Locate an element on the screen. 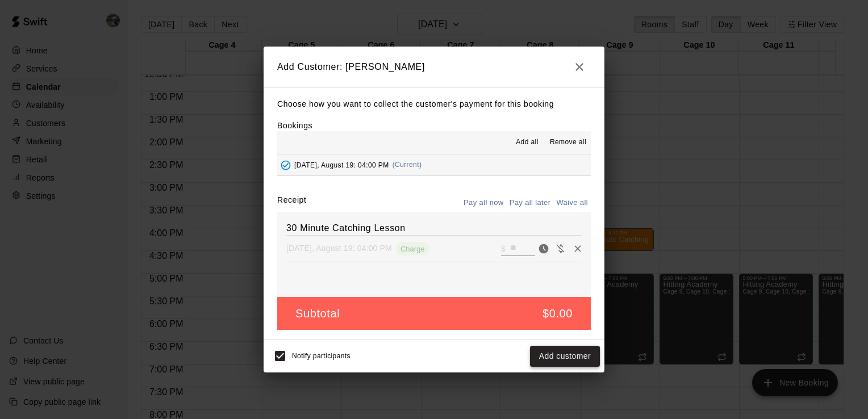 The width and height of the screenshot is (868, 419). p: Choose how you want to collect the customer's payment for this booking is located at coordinates (434, 104).